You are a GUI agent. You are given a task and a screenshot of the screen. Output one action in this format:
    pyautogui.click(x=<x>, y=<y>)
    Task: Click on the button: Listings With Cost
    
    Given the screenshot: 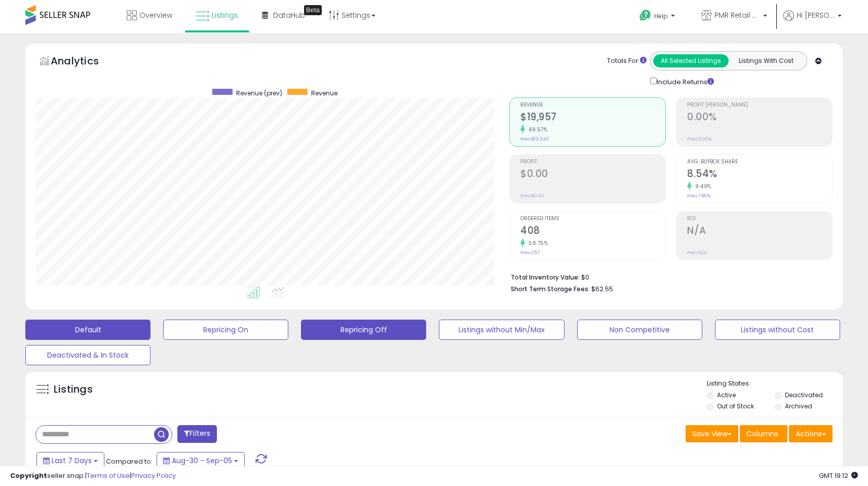 What is the action you would take?
    pyautogui.click(x=766, y=60)
    